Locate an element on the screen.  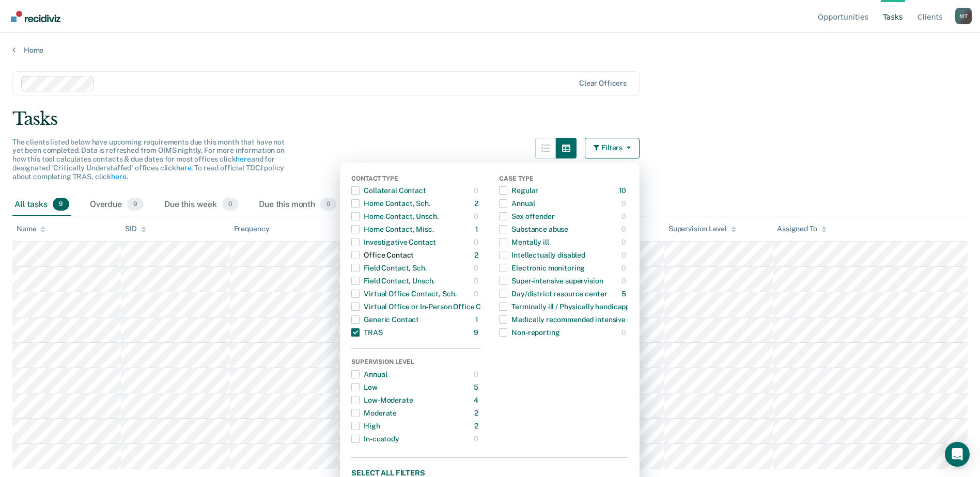
div: Open Intercom Messenger is located at coordinates (958, 454).